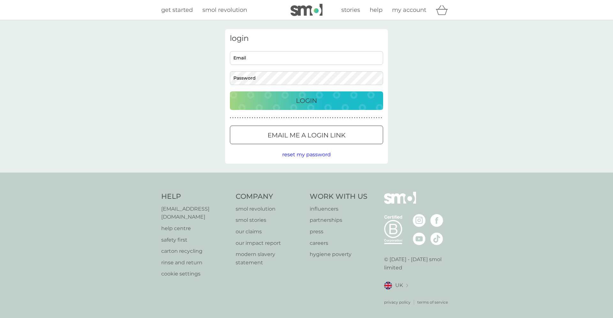 The height and width of the screenshot is (318, 613). I want to click on a: get started, so click(177, 10).